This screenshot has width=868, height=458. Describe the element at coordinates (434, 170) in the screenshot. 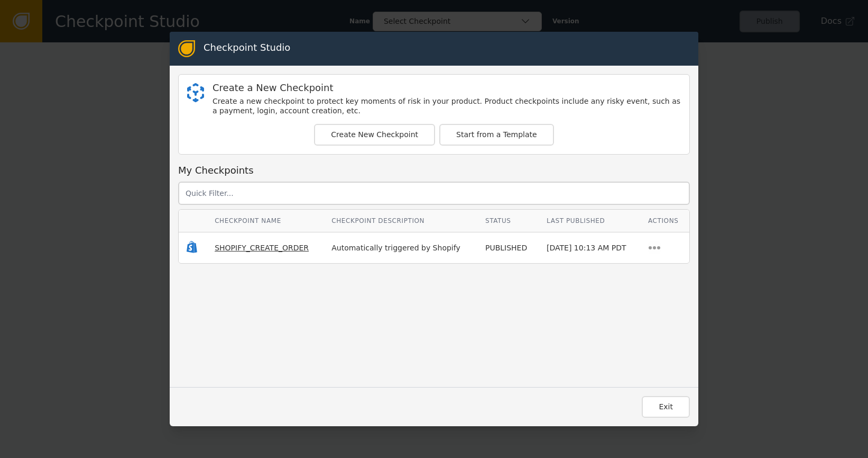

I see `div: My Checkpoints` at that location.